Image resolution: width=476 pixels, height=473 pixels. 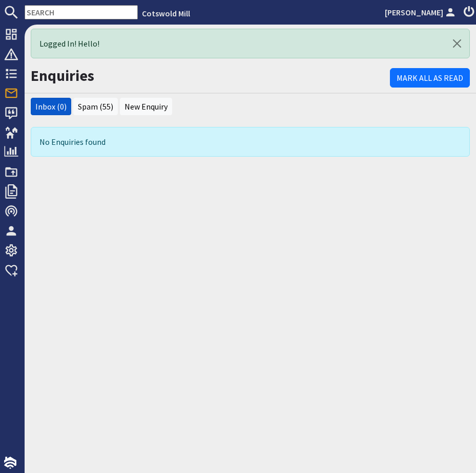 I want to click on div: Logged In! Hello!, so click(x=250, y=44).